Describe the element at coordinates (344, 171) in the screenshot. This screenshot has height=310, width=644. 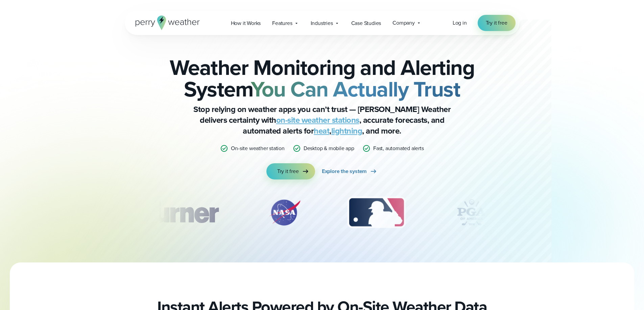
I see `span: Explore the system` at that location.